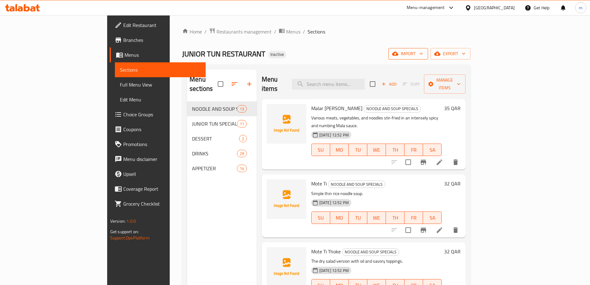  Describe the element at coordinates (160, 85) in the screenshot. I see `a: Full Menu View` at that location.